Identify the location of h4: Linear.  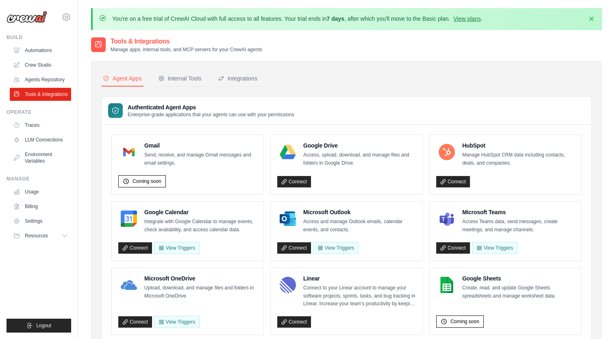
(359, 278).